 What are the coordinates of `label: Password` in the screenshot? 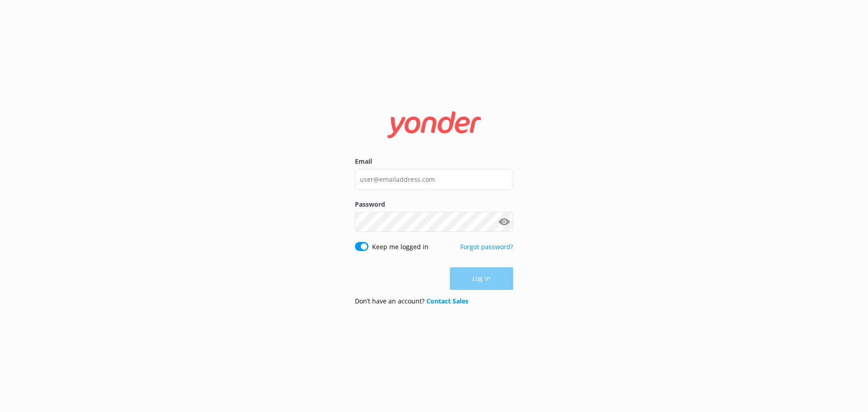 It's located at (434, 204).